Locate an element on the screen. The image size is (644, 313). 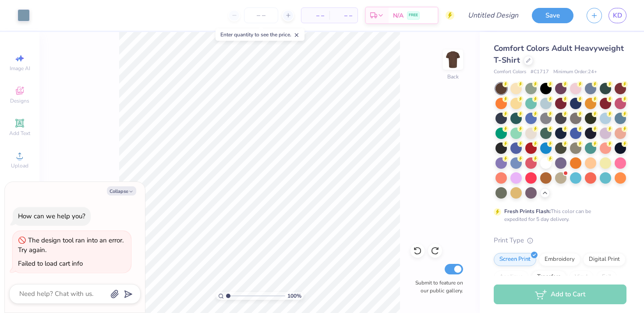
a: KD is located at coordinates (617, 15).